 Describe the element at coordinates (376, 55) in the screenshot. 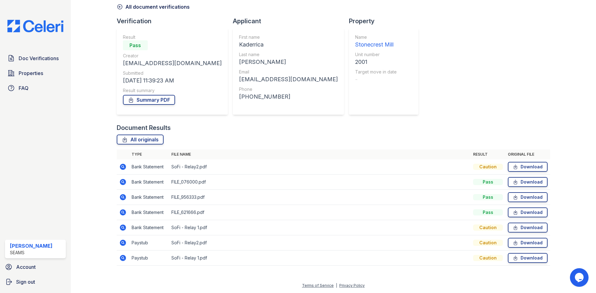

I see `div: Unit number` at that location.